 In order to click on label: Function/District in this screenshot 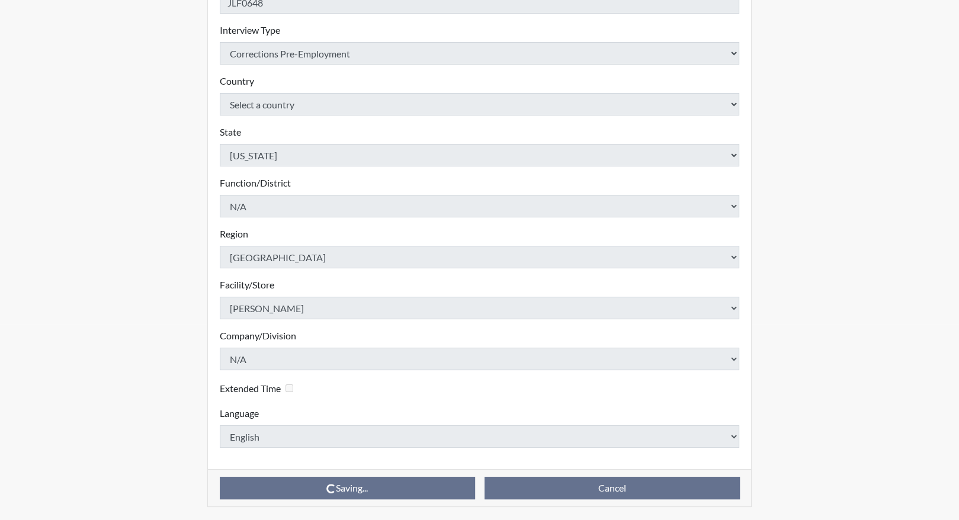, I will do `click(255, 183)`.